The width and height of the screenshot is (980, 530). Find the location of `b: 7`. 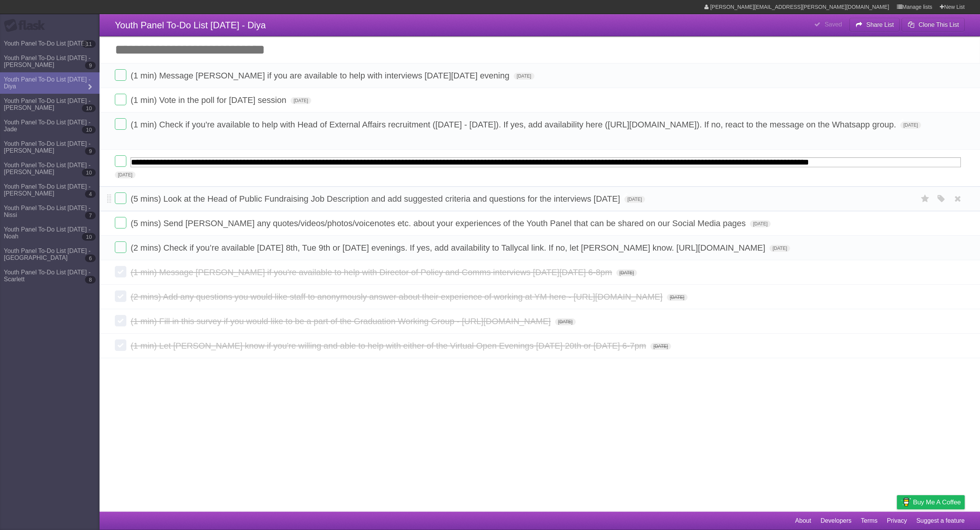

b: 7 is located at coordinates (90, 215).